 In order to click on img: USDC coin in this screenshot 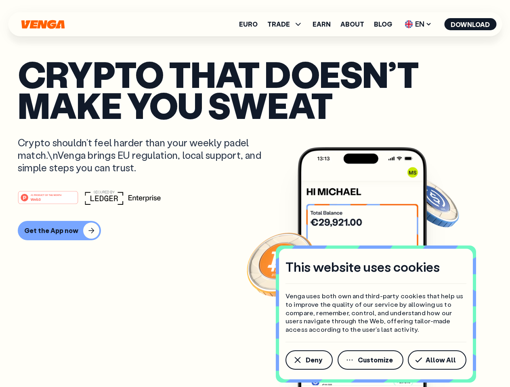, I will do `click(431, 203)`.